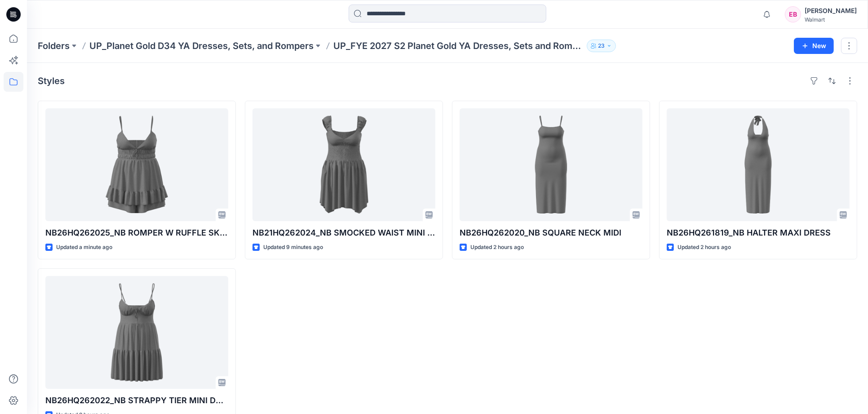 This screenshot has width=868, height=414. What do you see at coordinates (601, 46) in the screenshot?
I see `p: 23` at bounding box center [601, 46].